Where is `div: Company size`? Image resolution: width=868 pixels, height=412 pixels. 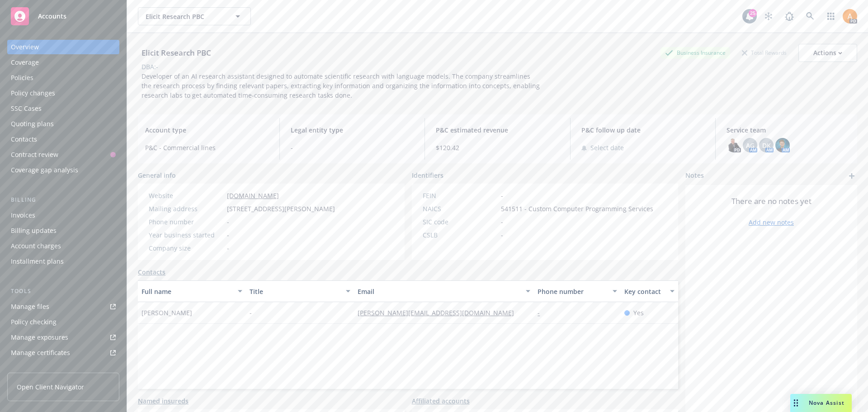
div: Company size is located at coordinates (186, 248).